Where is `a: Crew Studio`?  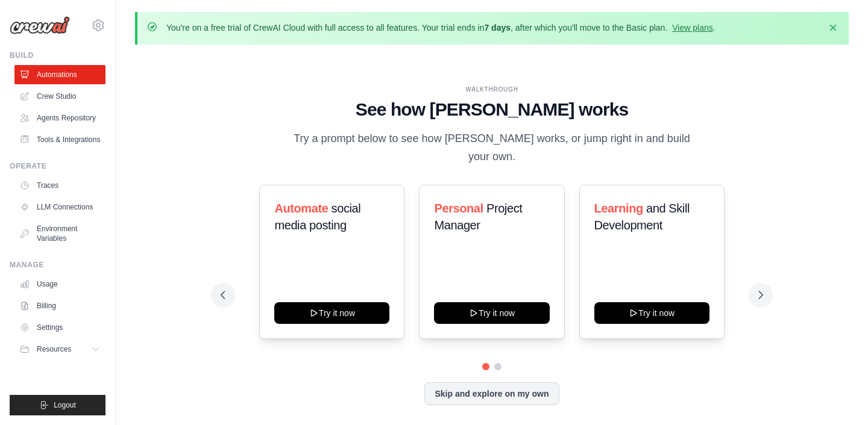 a: Crew Studio is located at coordinates (60, 96).